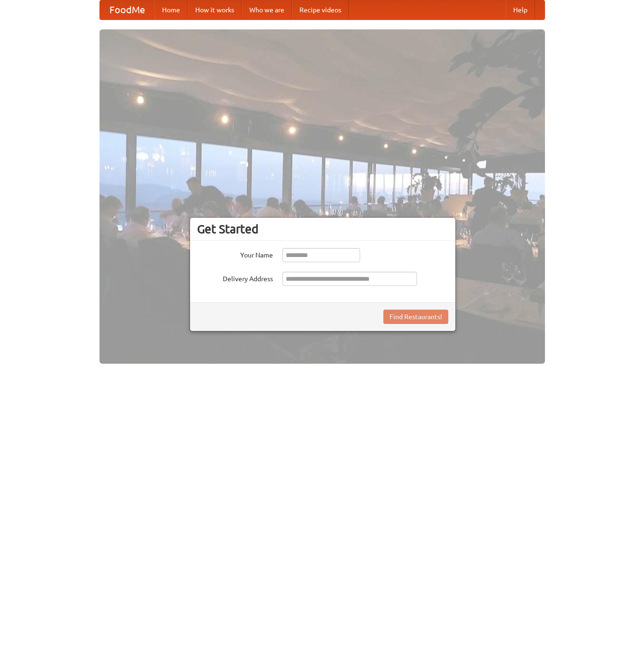  Describe the element at coordinates (215, 10) in the screenshot. I see `a: How it works` at that location.